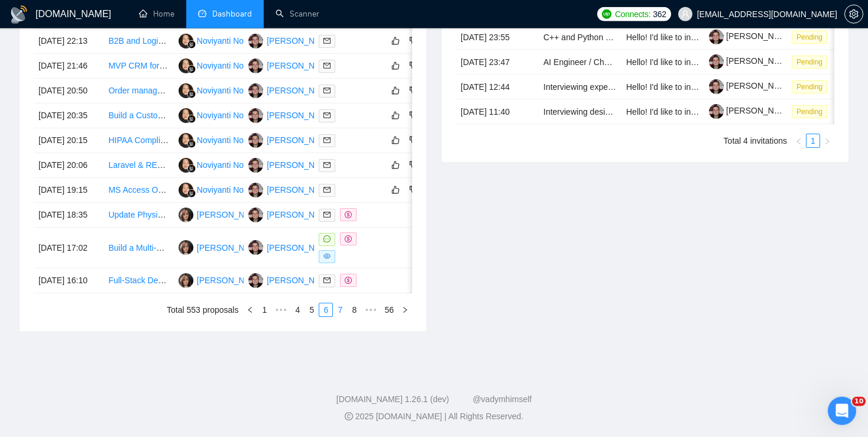 Image resolution: width=868 pixels, height=437 pixels. I want to click on li: 7, so click(340, 310).